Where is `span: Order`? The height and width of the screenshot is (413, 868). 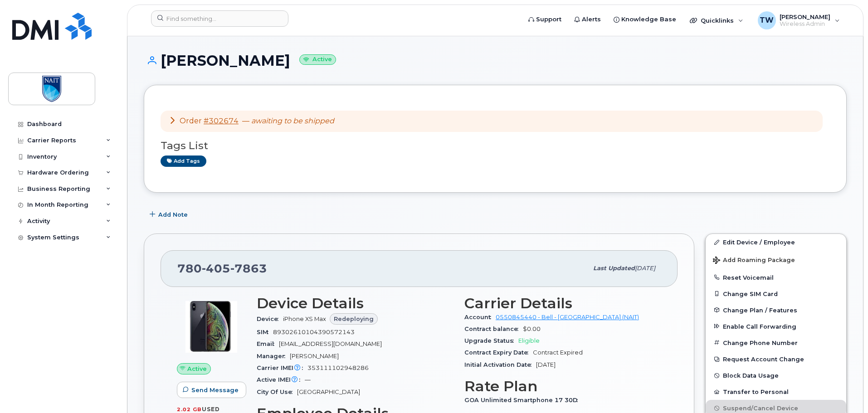 span: Order is located at coordinates (191, 121).